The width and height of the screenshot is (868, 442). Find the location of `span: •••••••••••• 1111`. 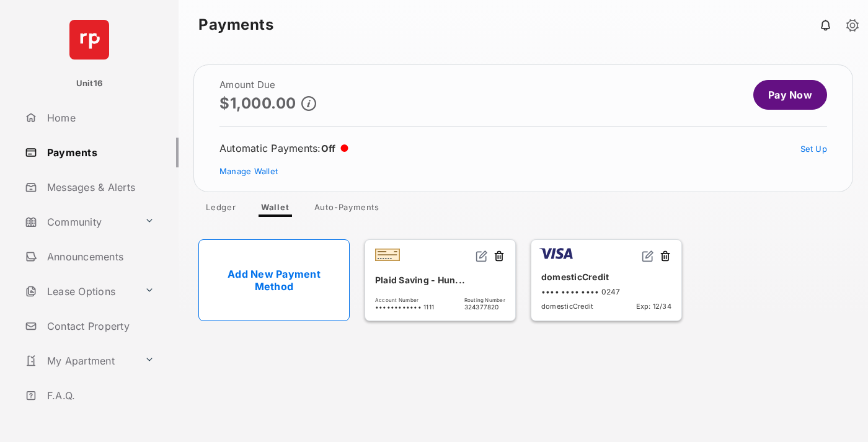

span: •••••••••••• 1111 is located at coordinates (404, 307).